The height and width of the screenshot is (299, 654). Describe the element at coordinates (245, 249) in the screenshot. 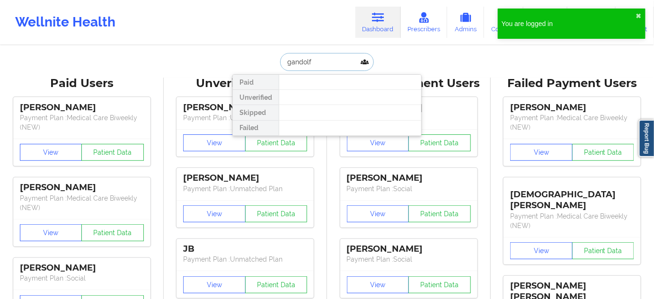

I see `div: JB` at that location.